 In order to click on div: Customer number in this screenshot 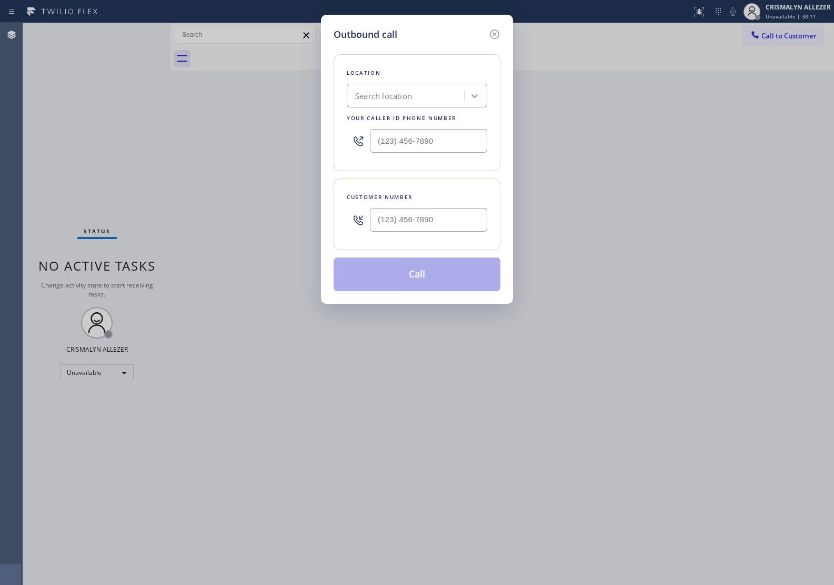, I will do `click(417, 197)`.